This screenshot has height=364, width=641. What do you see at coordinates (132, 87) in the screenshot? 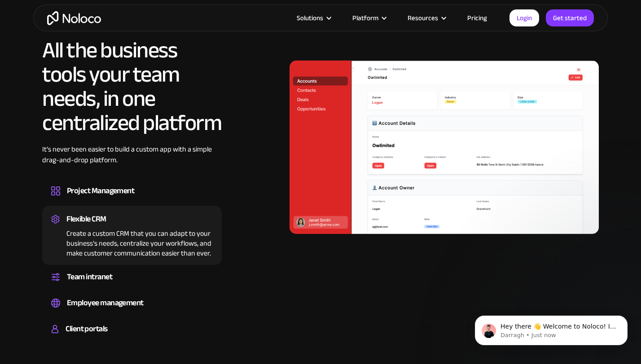
I see `h2: All the business tools your team needs, in one centralized platform` at bounding box center [132, 87].